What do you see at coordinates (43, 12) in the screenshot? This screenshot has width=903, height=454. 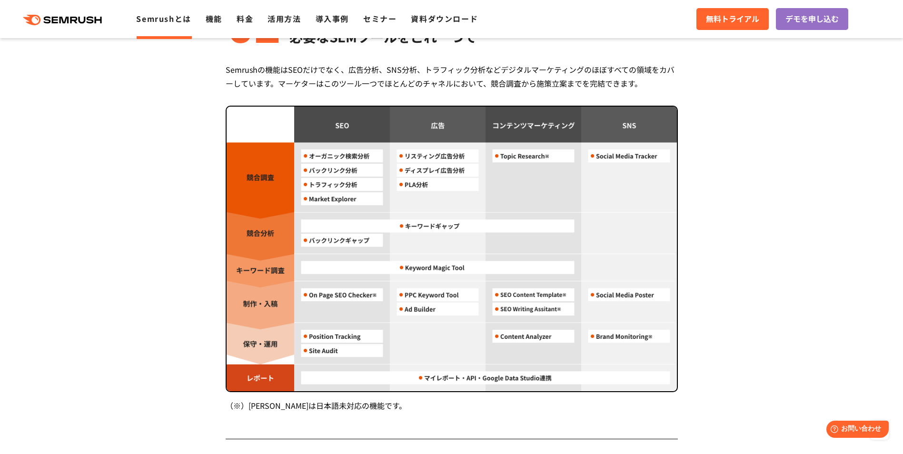 I see `span: お問い合わせ` at bounding box center [43, 12].